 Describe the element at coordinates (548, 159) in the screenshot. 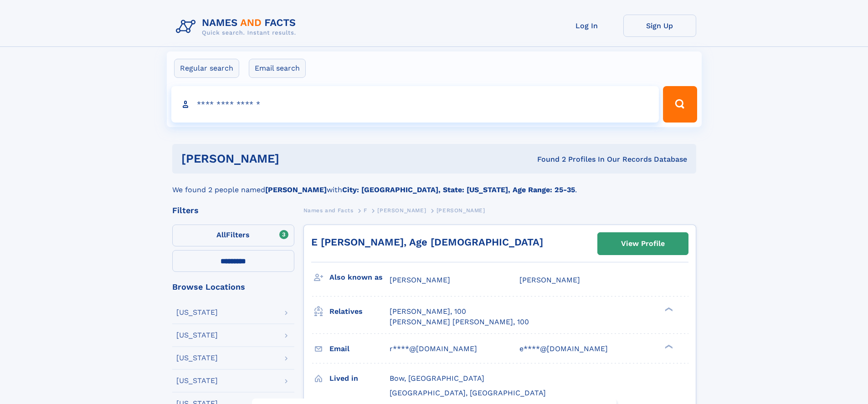

I see `div: Found 2 Profiles In Our Records Database` at that location.